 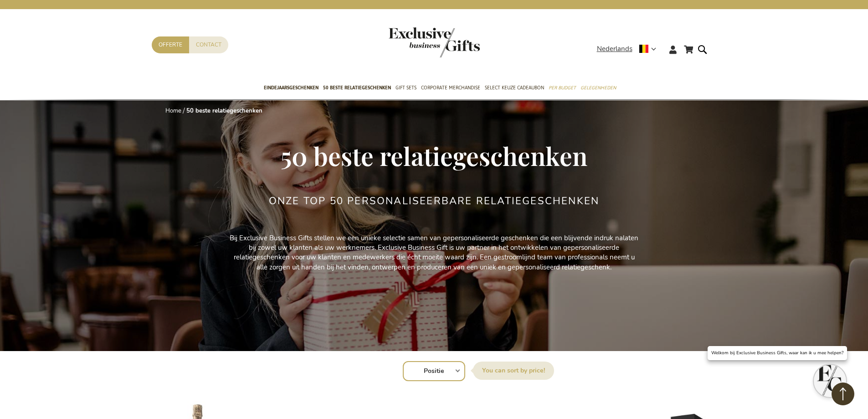 I want to click on span: Gelegenheden, so click(x=598, y=88).